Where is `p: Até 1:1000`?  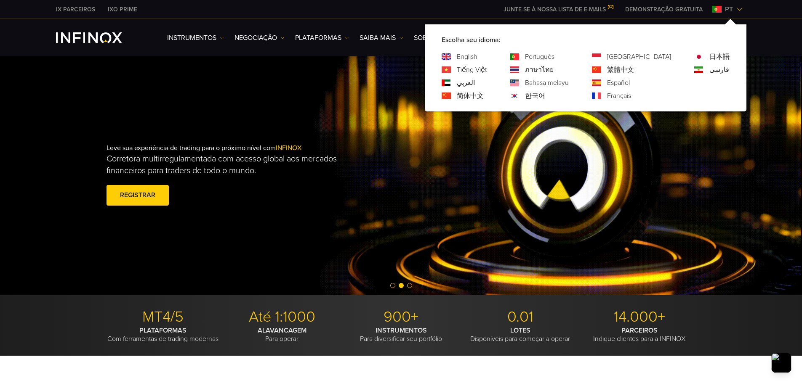 p: Até 1:1000 is located at coordinates (282, 317).